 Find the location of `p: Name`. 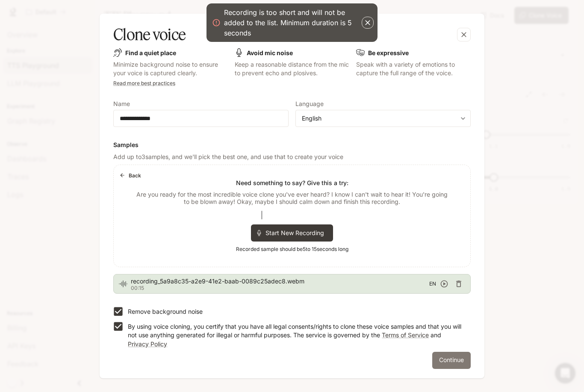

p: Name is located at coordinates (121, 104).